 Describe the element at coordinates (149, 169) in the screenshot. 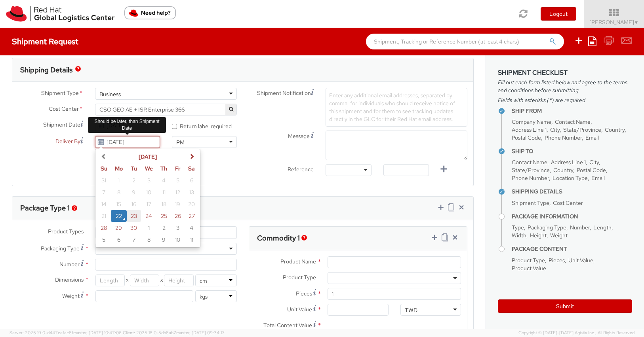

I see `th: We` at that location.